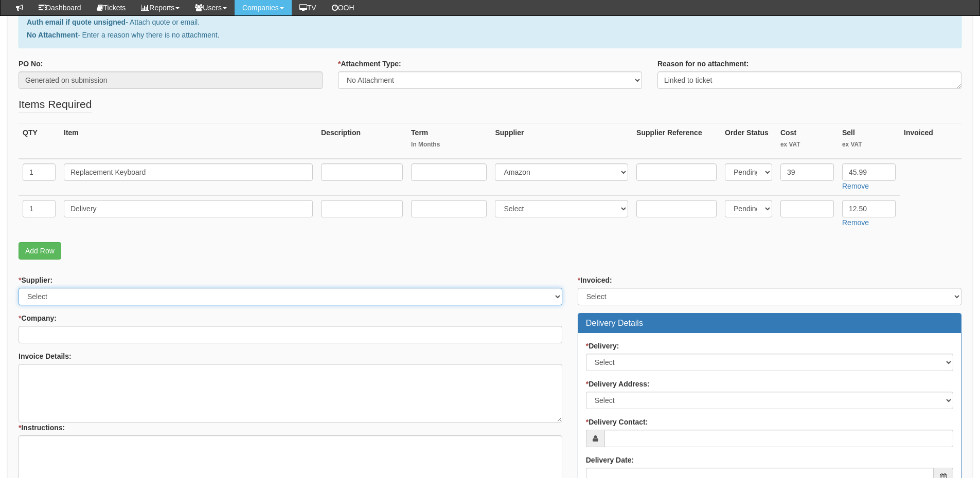 The image size is (980, 478). I want to click on small: In Months, so click(449, 144).